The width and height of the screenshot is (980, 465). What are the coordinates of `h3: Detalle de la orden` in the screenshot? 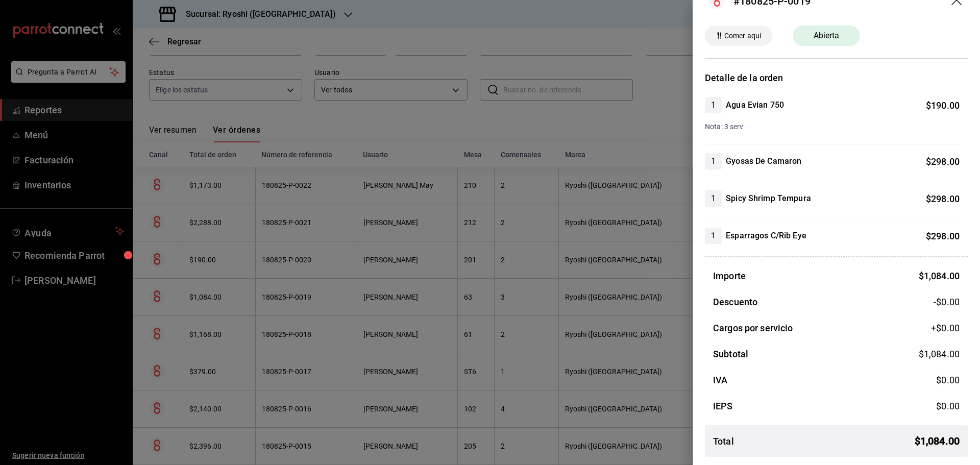 It's located at (836, 78).